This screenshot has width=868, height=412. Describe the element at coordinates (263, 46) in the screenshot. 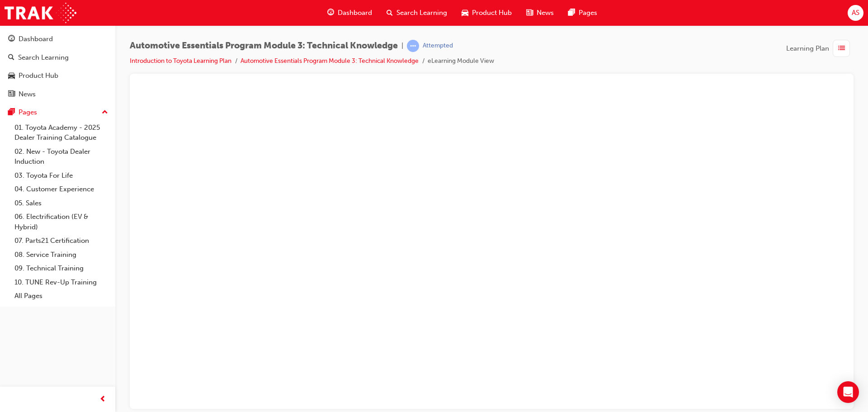

I see `span: Automotive Essentials Program Module 3: Technical Knowledge` at that location.